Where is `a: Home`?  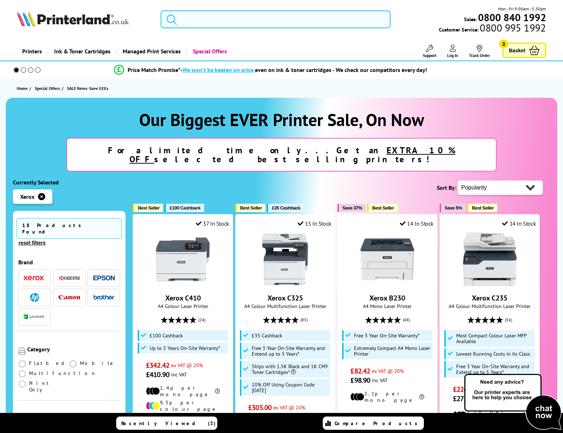 a: Home is located at coordinates (23, 88).